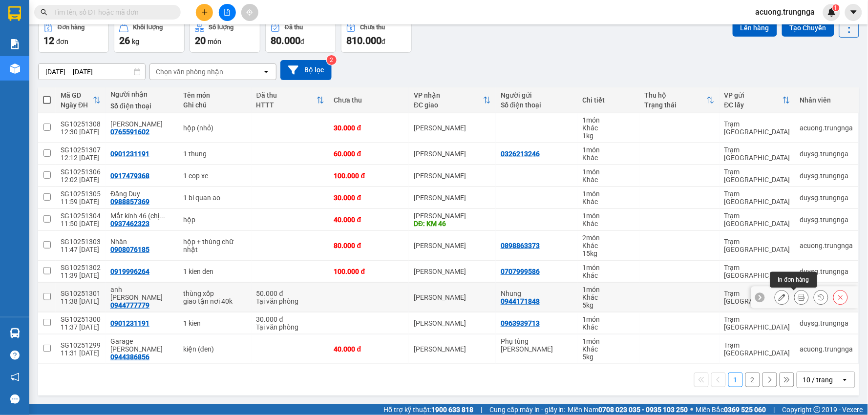 The image size is (868, 415). What do you see at coordinates (731, 409) in the screenshot?
I see `span: Miền Bắc` at bounding box center [731, 409].